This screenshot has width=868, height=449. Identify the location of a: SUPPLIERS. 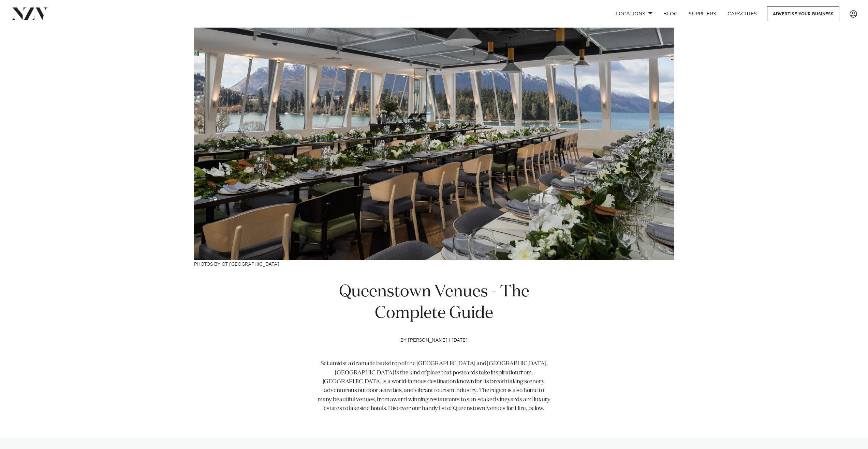
(703, 13).